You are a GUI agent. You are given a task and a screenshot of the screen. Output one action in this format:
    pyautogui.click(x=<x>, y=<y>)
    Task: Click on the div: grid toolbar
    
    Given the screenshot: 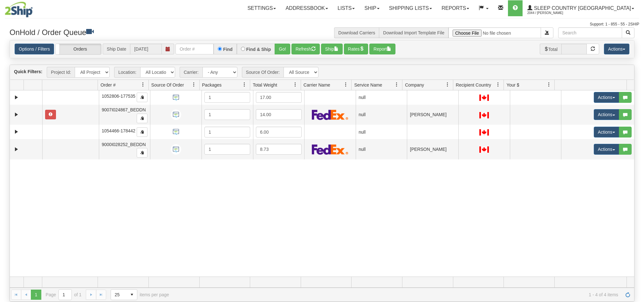 What is the action you would take?
    pyautogui.click(x=322, y=72)
    